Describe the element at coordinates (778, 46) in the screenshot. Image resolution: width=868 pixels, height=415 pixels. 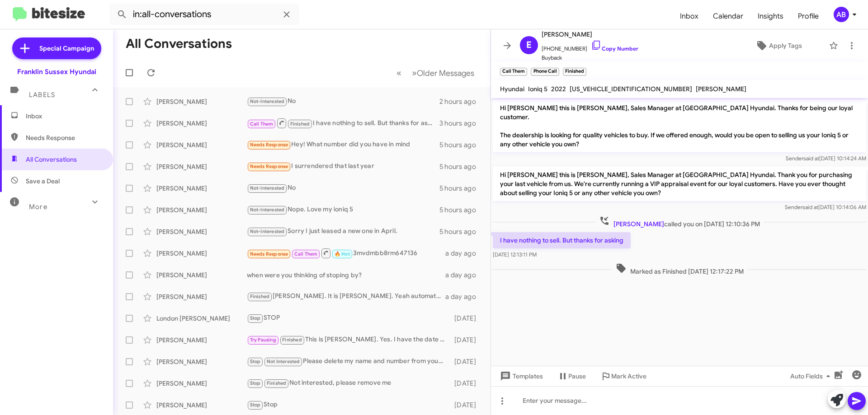
I see `button: Apply Tags` at that location.